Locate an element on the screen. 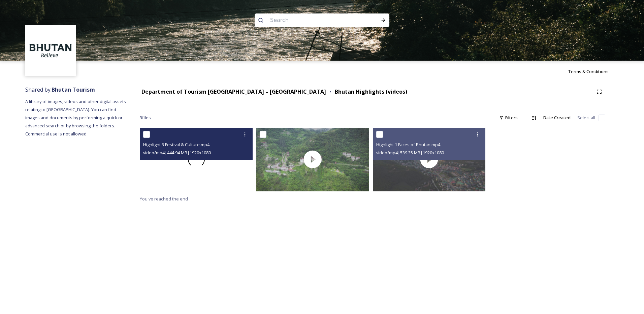 This screenshot has height=314, width=644. div: Date Created is located at coordinates (557, 117).